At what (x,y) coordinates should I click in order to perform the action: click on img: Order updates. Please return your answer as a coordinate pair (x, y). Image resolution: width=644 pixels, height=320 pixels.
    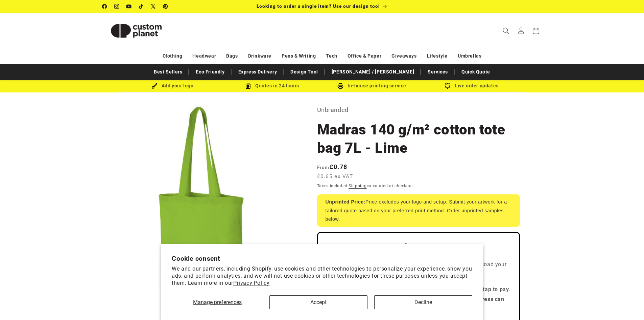
    Looking at the image, I should click on (448, 86).